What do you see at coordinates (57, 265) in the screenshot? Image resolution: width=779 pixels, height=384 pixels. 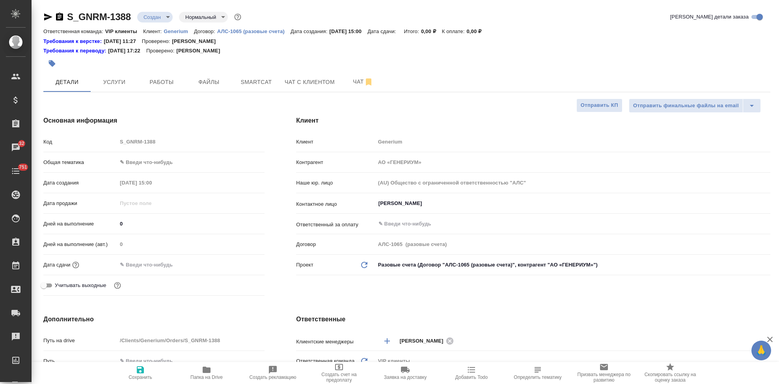 I see `p: Дата сдачи` at bounding box center [57, 265].